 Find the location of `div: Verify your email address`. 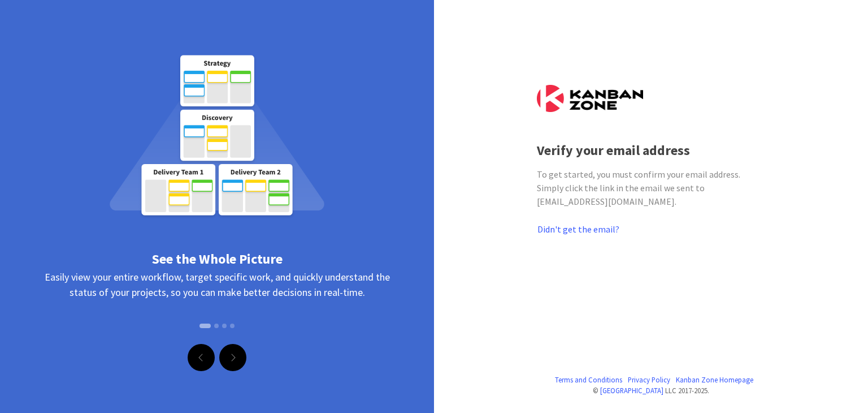

div: Verify your email address is located at coordinates (651, 150).